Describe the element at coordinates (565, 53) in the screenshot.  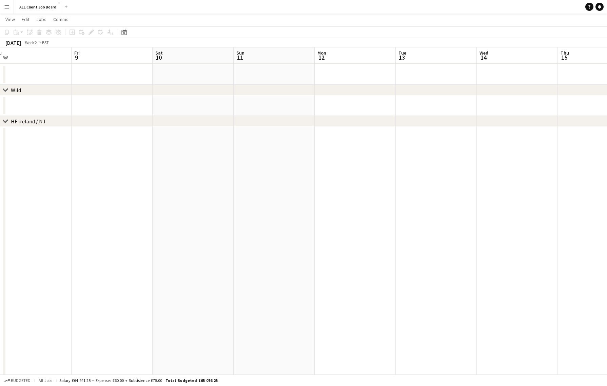
I see `span: Thu` at that location.